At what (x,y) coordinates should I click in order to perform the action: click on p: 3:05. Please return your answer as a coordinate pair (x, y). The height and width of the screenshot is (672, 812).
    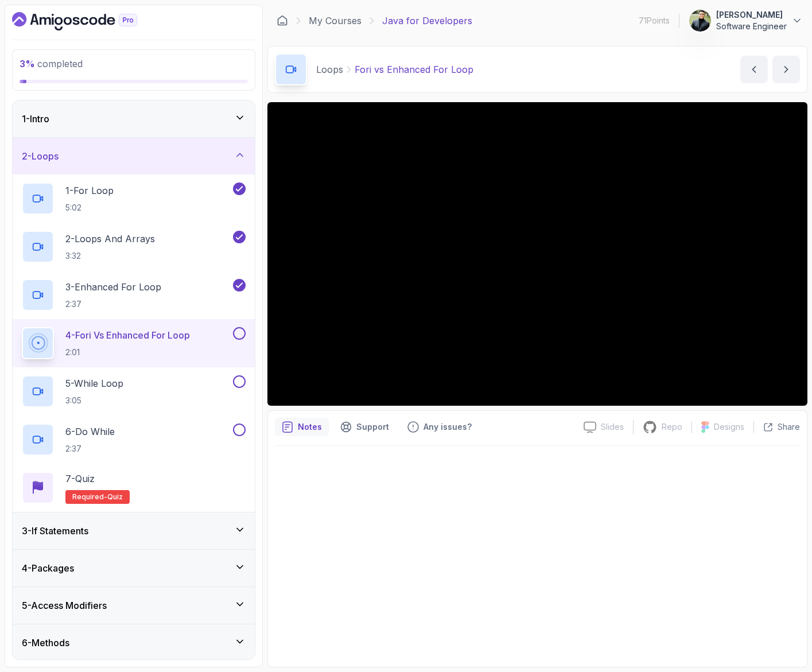
    Looking at the image, I should click on (94, 401).